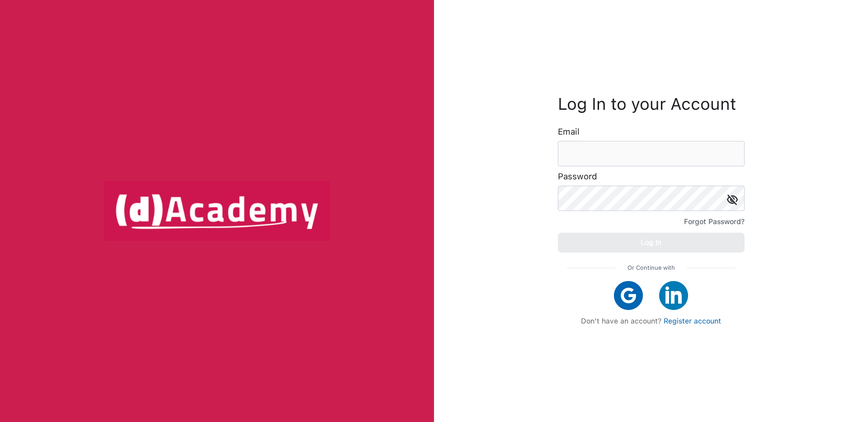 This screenshot has height=422, width=868. What do you see at coordinates (651, 242) in the screenshot?
I see `div: Log In` at bounding box center [651, 242].